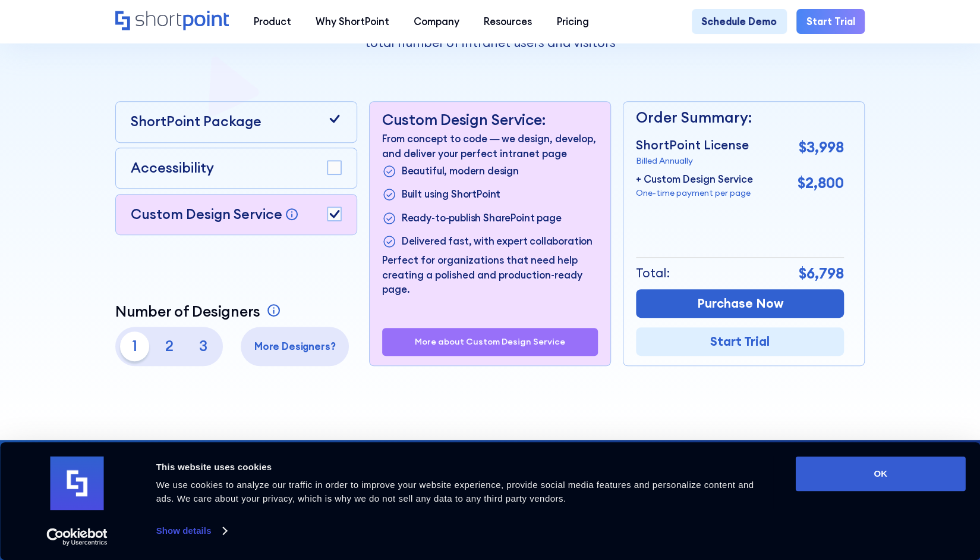  I want to click on a: Purchase Now, so click(740, 303).